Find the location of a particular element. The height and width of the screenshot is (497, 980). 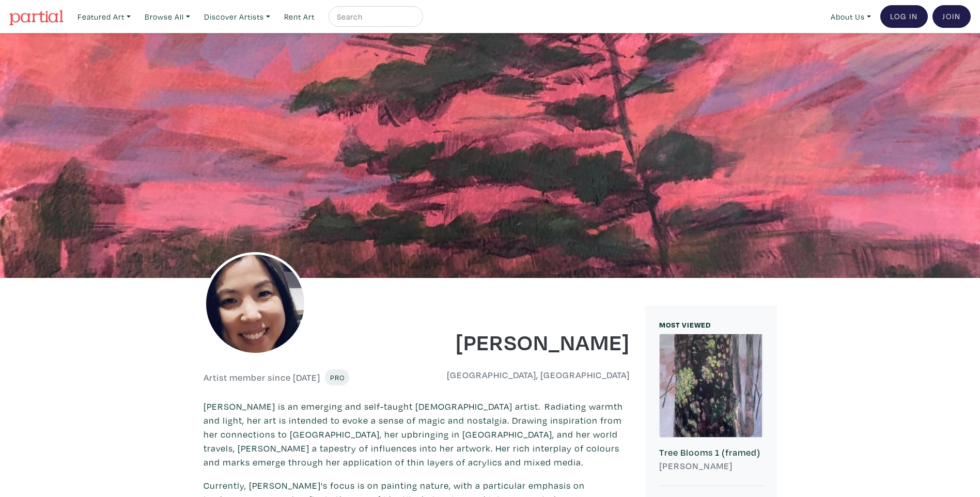

a: About Us is located at coordinates (850, 17).